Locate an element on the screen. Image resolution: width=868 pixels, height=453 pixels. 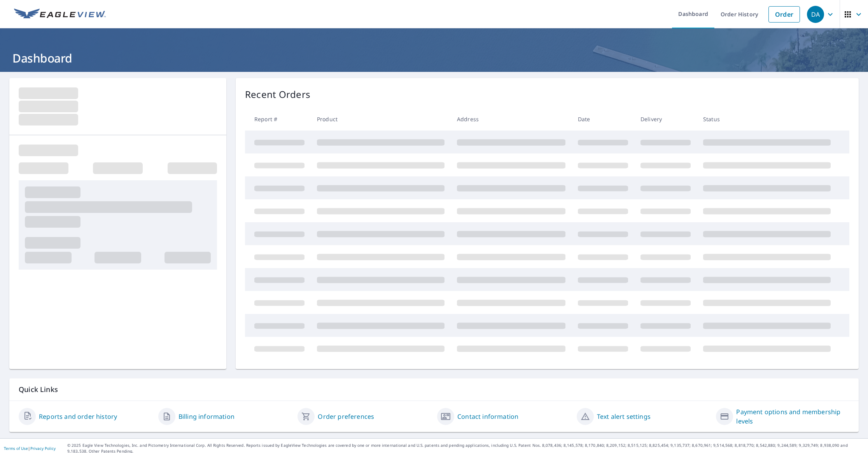
a: Contact information is located at coordinates (487, 417).